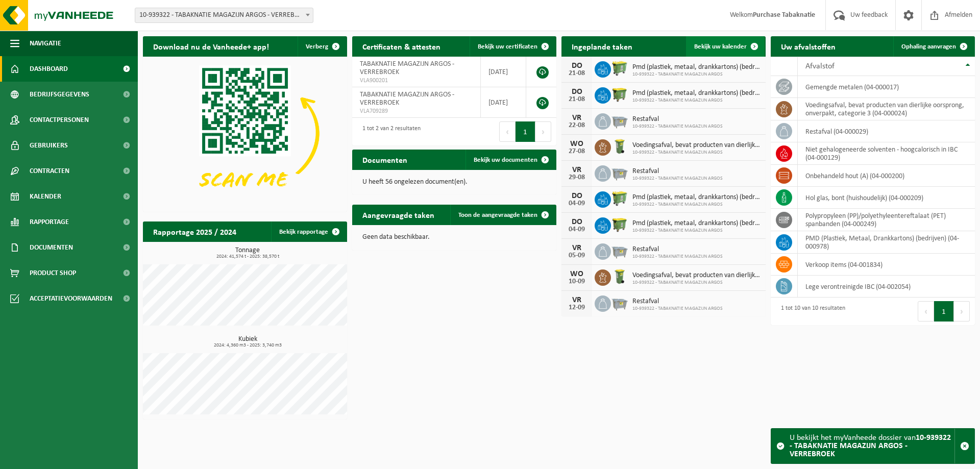  I want to click on span: Contactpersonen, so click(59, 120).